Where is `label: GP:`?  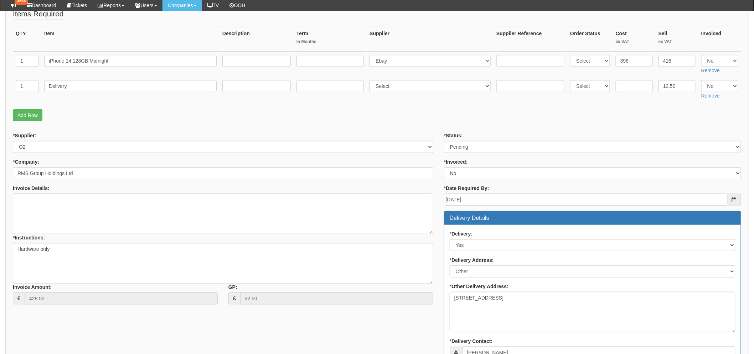
label: GP: is located at coordinates (233, 287).